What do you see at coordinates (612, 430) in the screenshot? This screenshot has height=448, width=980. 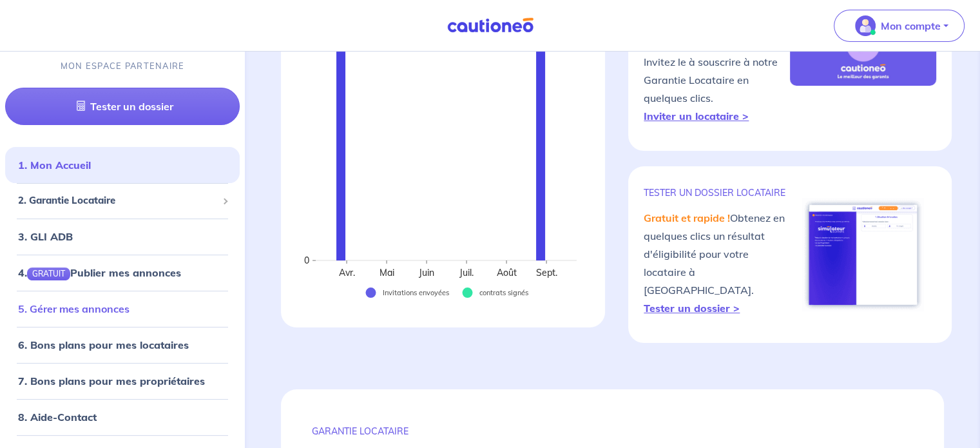 I see `p: GARANTIE LOCATAIRE` at bounding box center [612, 430].